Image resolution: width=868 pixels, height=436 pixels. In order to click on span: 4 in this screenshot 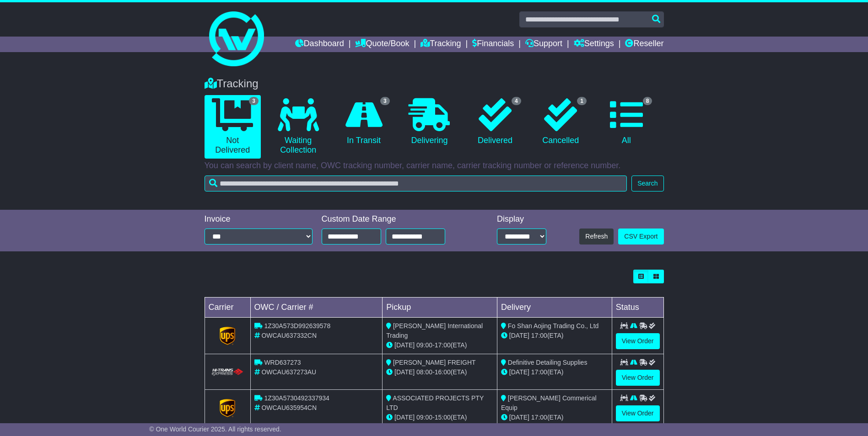, I will do `click(516, 101)`.